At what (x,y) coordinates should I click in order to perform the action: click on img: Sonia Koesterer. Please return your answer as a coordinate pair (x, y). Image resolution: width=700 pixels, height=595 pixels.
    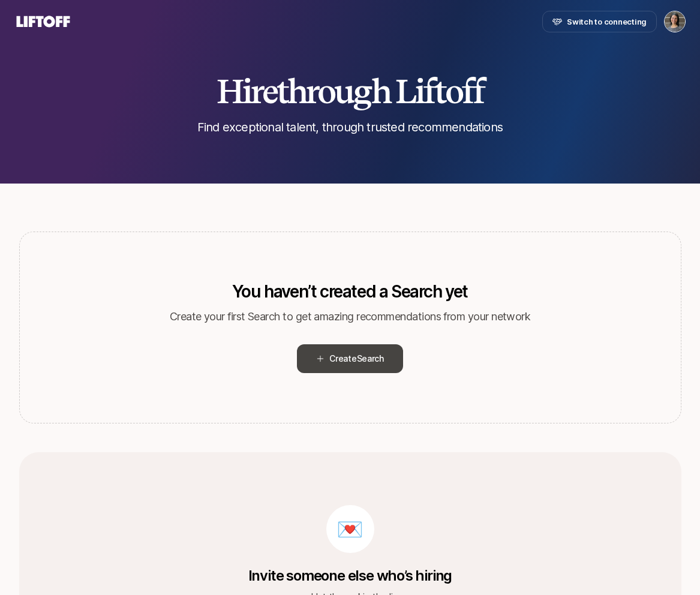
    Looking at the image, I should click on (675, 22).